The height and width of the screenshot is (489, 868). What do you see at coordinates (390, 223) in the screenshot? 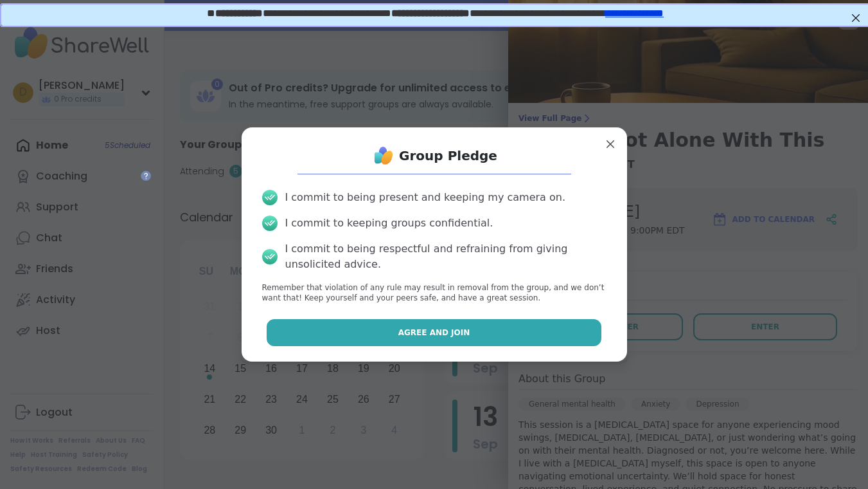
I see `div: I commit to keeping groups confidential.` at bounding box center [390, 223].